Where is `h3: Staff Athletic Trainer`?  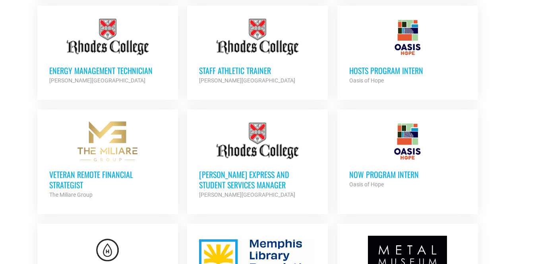 h3: Staff Athletic Trainer is located at coordinates (258, 70).